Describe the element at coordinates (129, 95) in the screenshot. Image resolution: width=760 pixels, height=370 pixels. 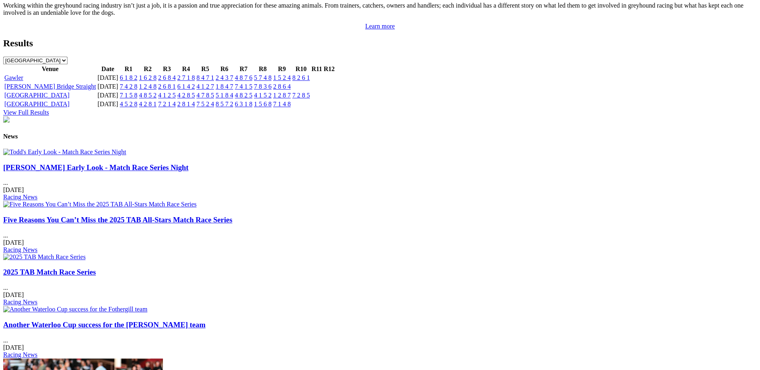
I see `a: 7 1 5 8` at that location.